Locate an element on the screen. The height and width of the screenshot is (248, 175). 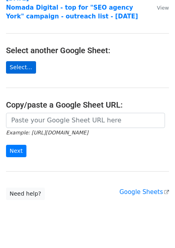
h4: Select another Google Sheet: is located at coordinates (87, 50).